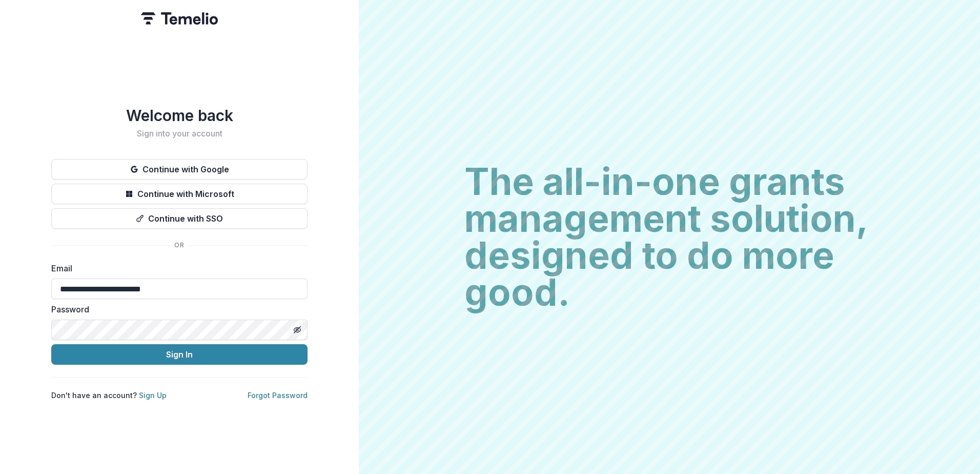  Describe the element at coordinates (180, 169) in the screenshot. I see `button: Continue with Google` at that location.